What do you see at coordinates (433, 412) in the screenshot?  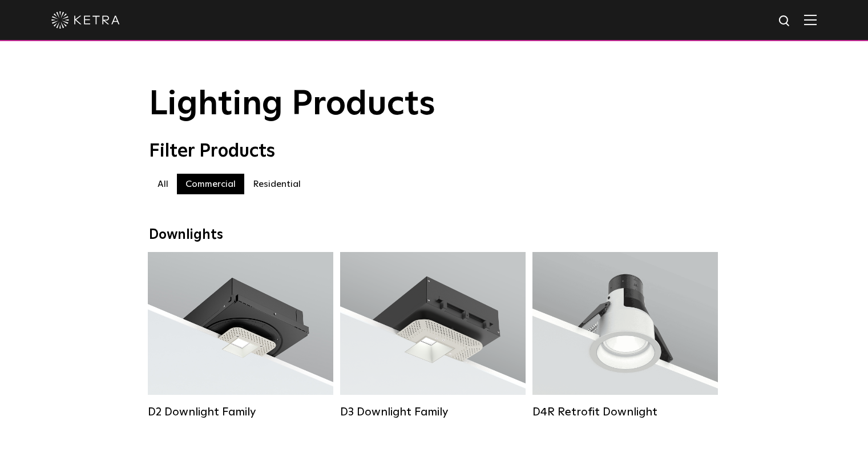 I see `div: D3 Downlight Family` at bounding box center [433, 412].